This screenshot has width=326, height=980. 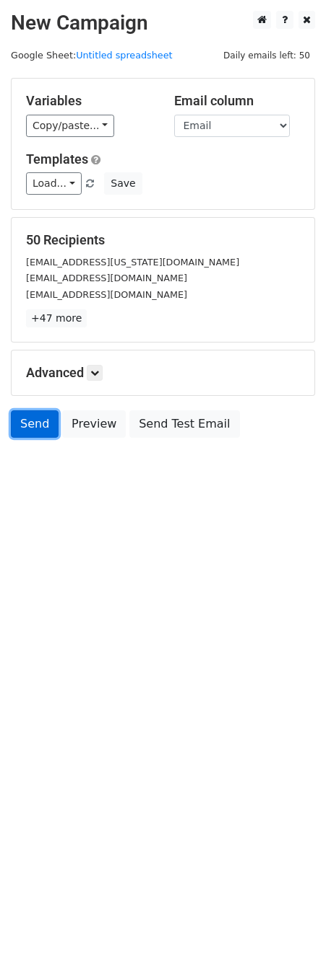 What do you see at coordinates (123, 55) in the screenshot?
I see `a: Untitled spreadsheet` at bounding box center [123, 55].